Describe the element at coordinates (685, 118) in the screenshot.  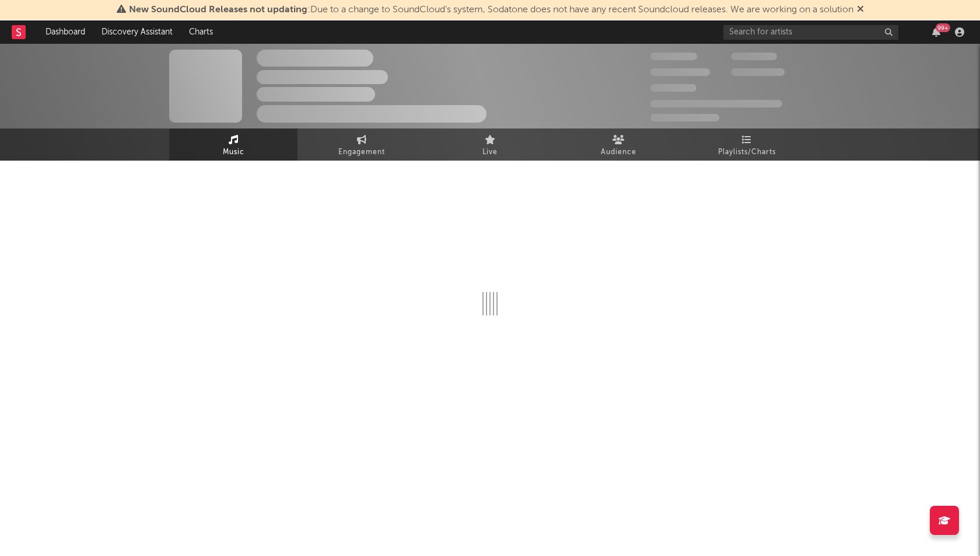
I see `span: Jump Score: 85.0` at that location.